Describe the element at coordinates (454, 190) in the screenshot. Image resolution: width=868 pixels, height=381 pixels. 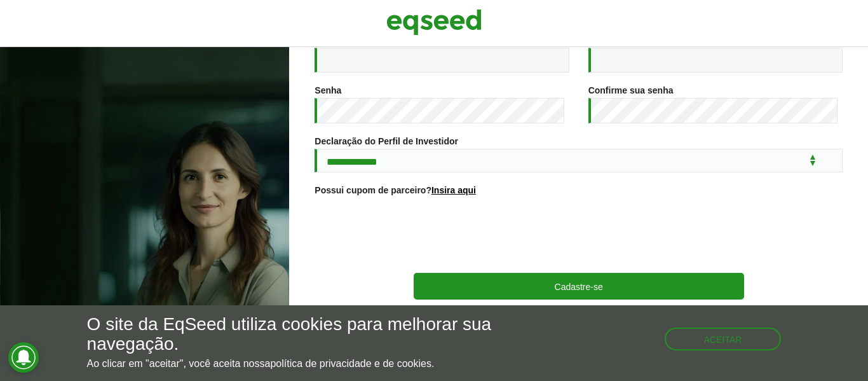
I see `a: Insira aqui` at that location.